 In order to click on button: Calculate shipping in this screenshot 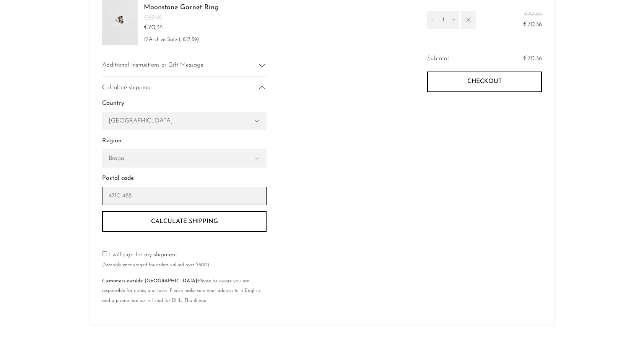, I will do `click(184, 221)`.